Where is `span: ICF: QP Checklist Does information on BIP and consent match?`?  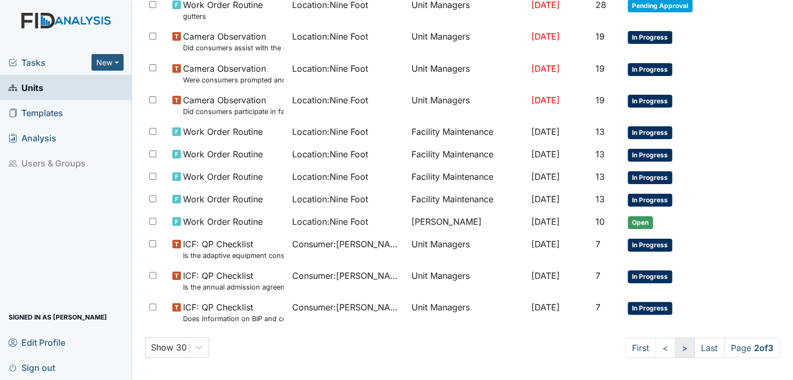
span: ICF: QP Checklist Does information on BIP and consent match? is located at coordinates (233, 312).